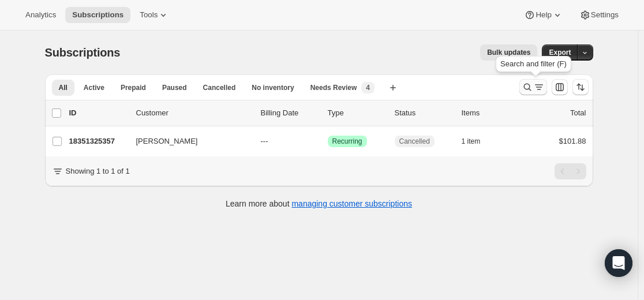  Describe the element at coordinates (477, 142) in the screenshot. I see `button: 1 item` at that location.